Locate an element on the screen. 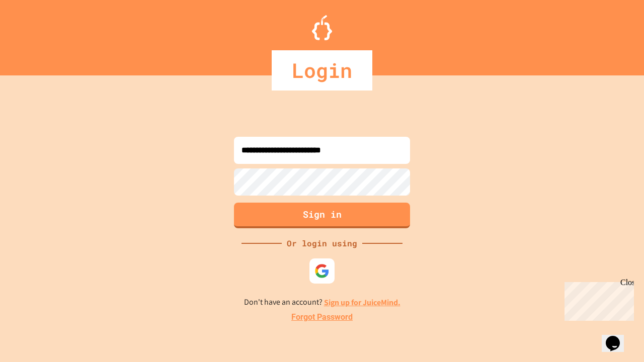  div: Login is located at coordinates (322, 70).